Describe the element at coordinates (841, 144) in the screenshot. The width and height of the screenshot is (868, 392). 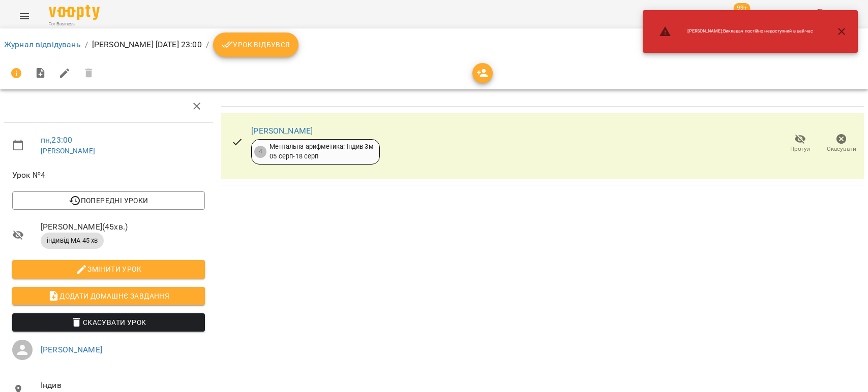
I see `button: Скасувати` at that location.